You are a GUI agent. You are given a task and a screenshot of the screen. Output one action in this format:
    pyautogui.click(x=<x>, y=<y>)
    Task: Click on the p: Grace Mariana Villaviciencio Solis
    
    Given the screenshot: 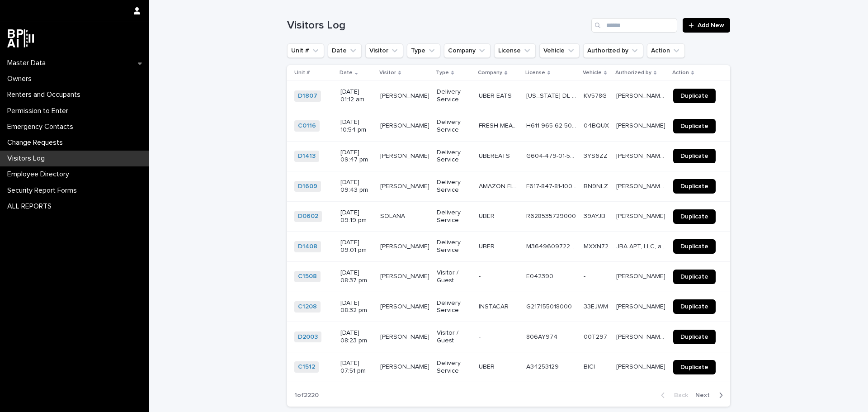 What is the action you would take?
    pyautogui.click(x=641, y=95)
    